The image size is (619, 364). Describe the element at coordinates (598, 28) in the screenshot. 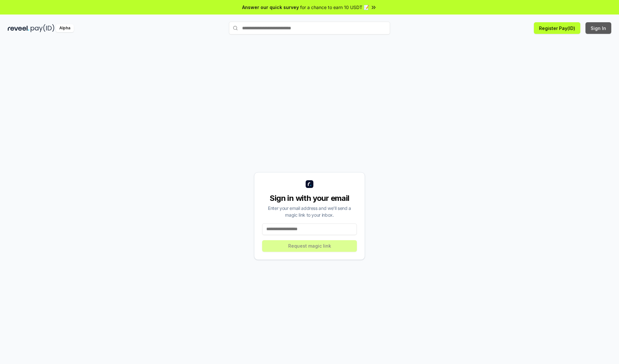

I see `button: Sign In` at that location.